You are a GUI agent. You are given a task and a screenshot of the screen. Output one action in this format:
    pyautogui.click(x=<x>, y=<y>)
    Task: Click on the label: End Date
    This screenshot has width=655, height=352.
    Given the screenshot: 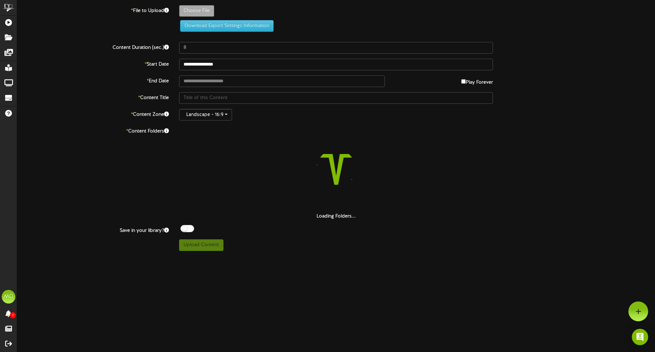 What is the action you would take?
    pyautogui.click(x=93, y=80)
    